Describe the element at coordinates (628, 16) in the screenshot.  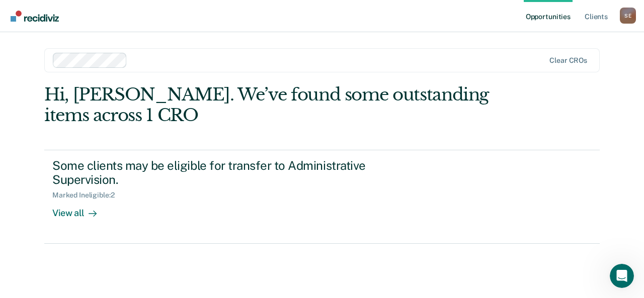
I see `div: S E` at that location.